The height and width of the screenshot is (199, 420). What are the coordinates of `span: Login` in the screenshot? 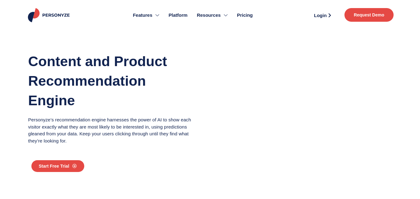 It's located at (321, 15).